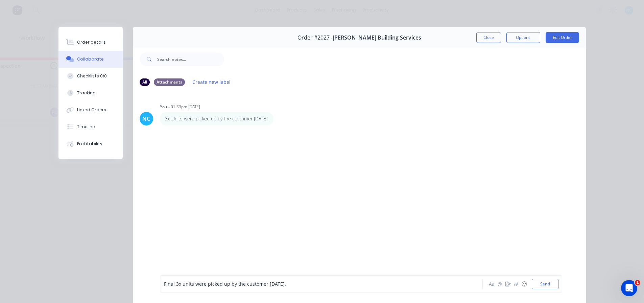  What do you see at coordinates (91, 76) in the screenshot?
I see `button: Checklists 0/0` at bounding box center [91, 76].